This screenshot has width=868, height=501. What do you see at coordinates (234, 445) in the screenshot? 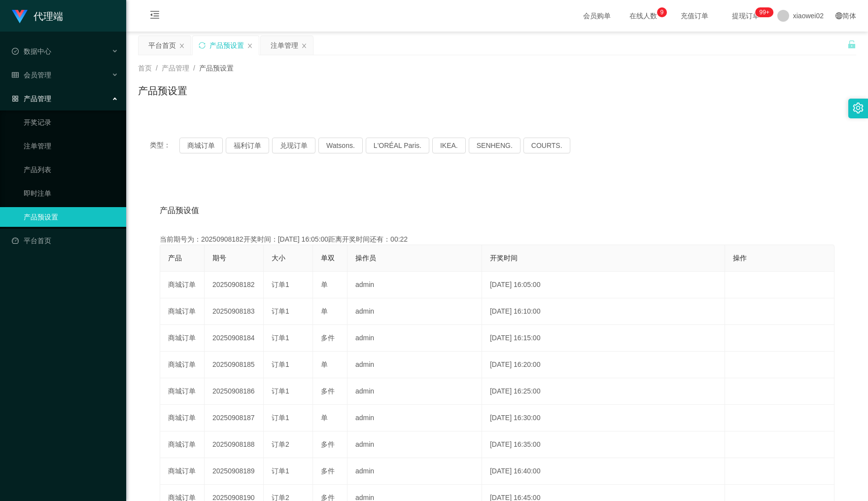
I see `td: 20250908188` at bounding box center [234, 445].